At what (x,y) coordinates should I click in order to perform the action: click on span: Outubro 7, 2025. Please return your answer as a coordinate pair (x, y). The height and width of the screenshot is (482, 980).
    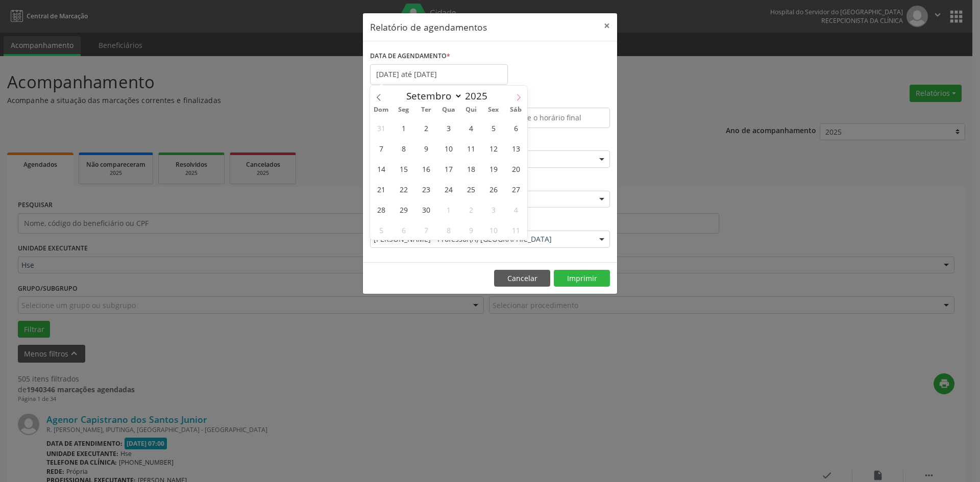
    Looking at the image, I should click on (426, 230).